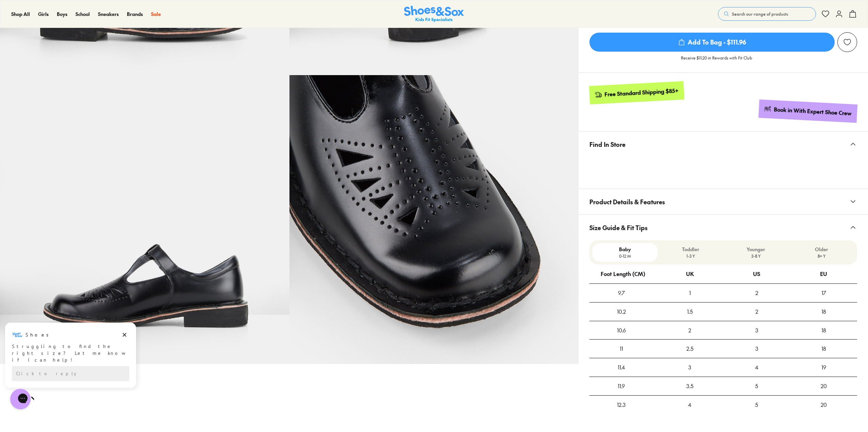 This screenshot has height=432, width=868. I want to click on div: Foot Length (CM), so click(623, 274).